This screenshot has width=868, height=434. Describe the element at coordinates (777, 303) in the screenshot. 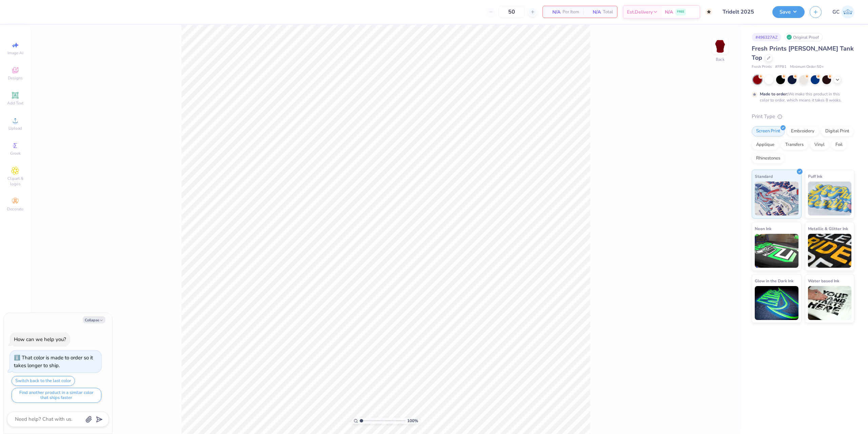

I see `img: Glow in the Dark Ink` at that location.